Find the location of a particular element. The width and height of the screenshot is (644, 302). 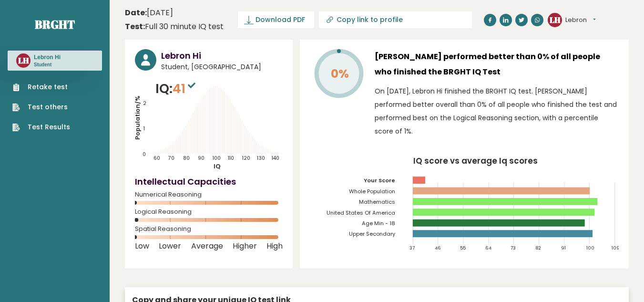

tspan: 109 is located at coordinates (615, 247).